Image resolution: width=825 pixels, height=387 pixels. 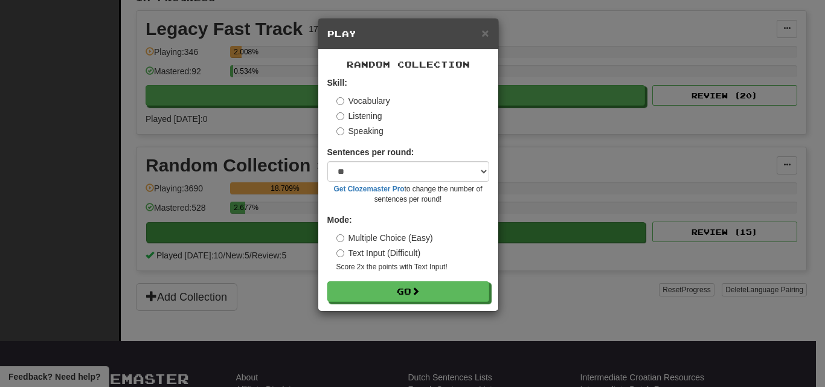 I want to click on label: Text Input (Difficult), so click(x=379, y=253).